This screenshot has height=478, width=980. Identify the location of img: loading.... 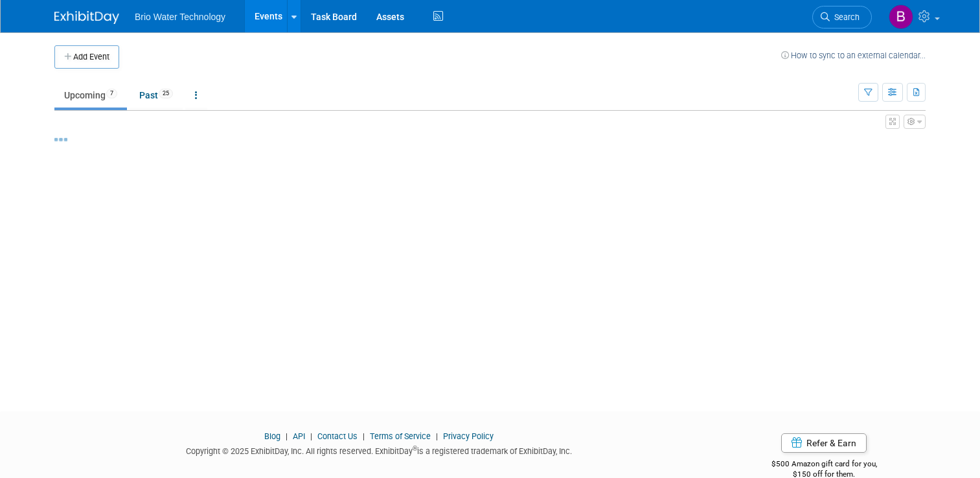
(61, 139).